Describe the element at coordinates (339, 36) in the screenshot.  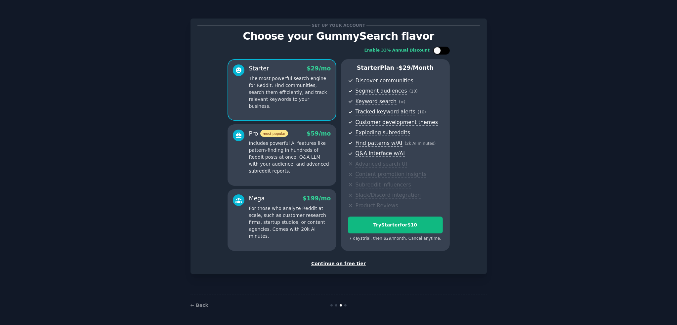
I see `p: Choose your GummySearch flavor` at that location.